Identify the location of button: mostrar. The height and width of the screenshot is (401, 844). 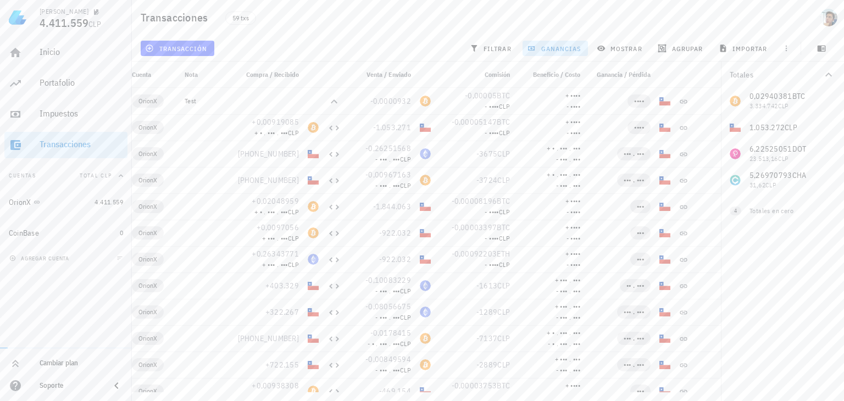
(621, 48).